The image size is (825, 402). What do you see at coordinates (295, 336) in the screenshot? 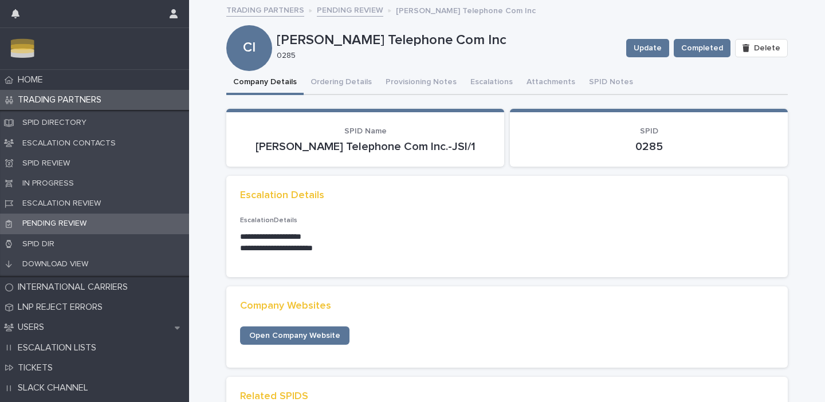
I see `span: Open Company Website` at bounding box center [295, 336].